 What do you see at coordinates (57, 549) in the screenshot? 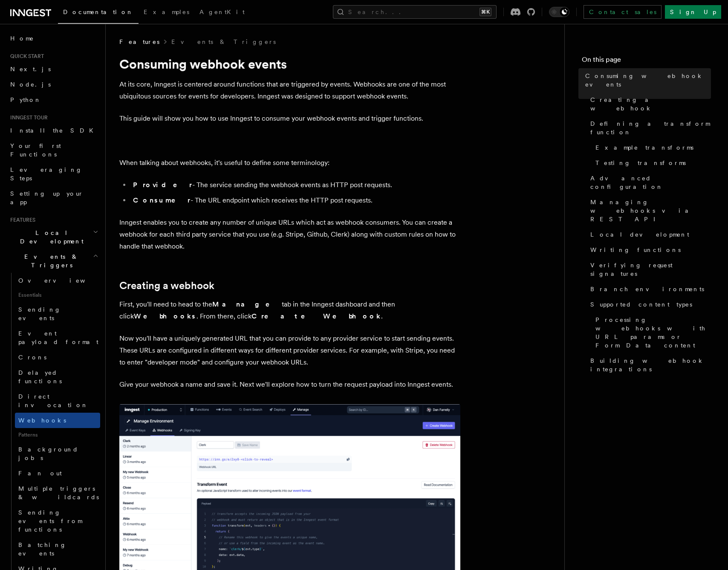
I see `a: Batching events` at bounding box center [57, 549].